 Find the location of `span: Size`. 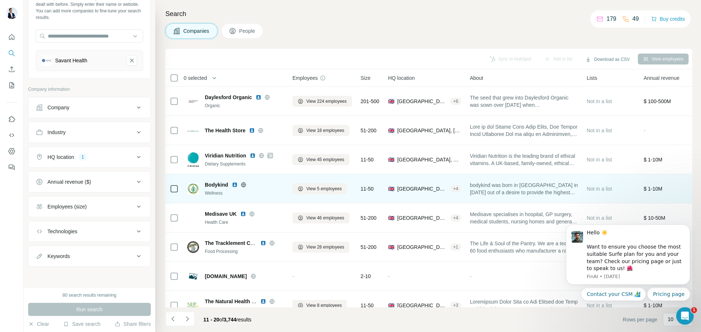

span: Size is located at coordinates (365, 78).